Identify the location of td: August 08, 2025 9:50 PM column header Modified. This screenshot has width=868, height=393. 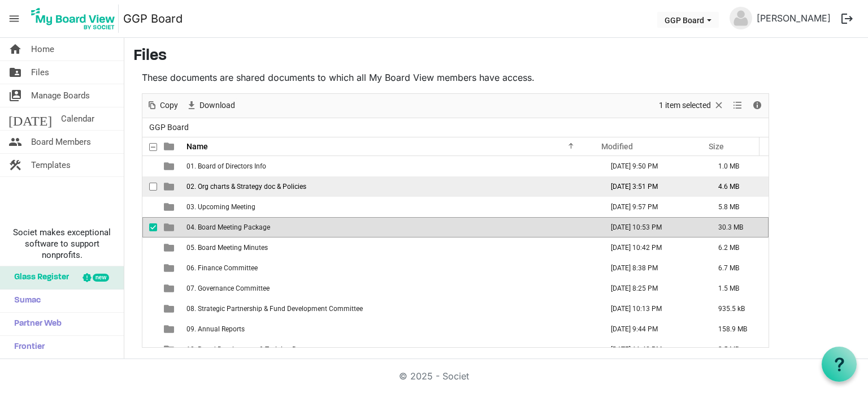
(653, 166).